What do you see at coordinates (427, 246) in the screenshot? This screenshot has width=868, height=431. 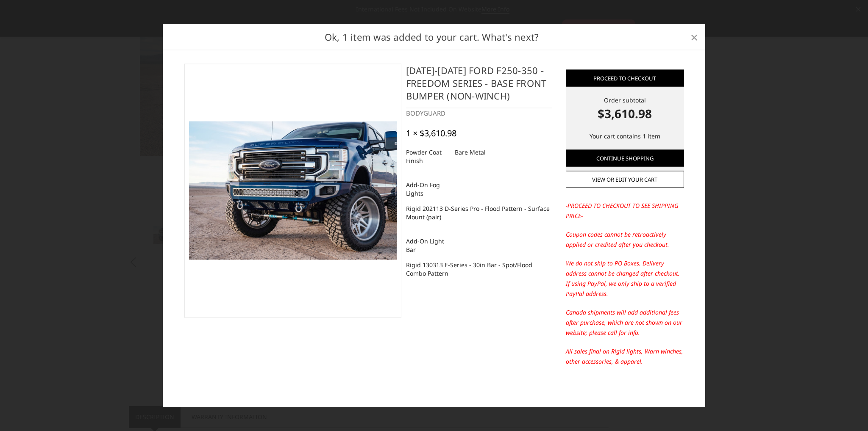 I see `dt: Add-On Light Bar` at bounding box center [427, 246].